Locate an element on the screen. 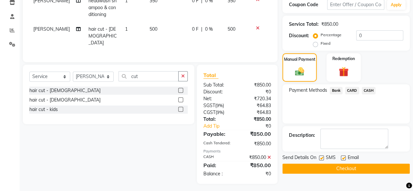 The height and width of the screenshot is (191, 413). span: SMS is located at coordinates (331, 158).